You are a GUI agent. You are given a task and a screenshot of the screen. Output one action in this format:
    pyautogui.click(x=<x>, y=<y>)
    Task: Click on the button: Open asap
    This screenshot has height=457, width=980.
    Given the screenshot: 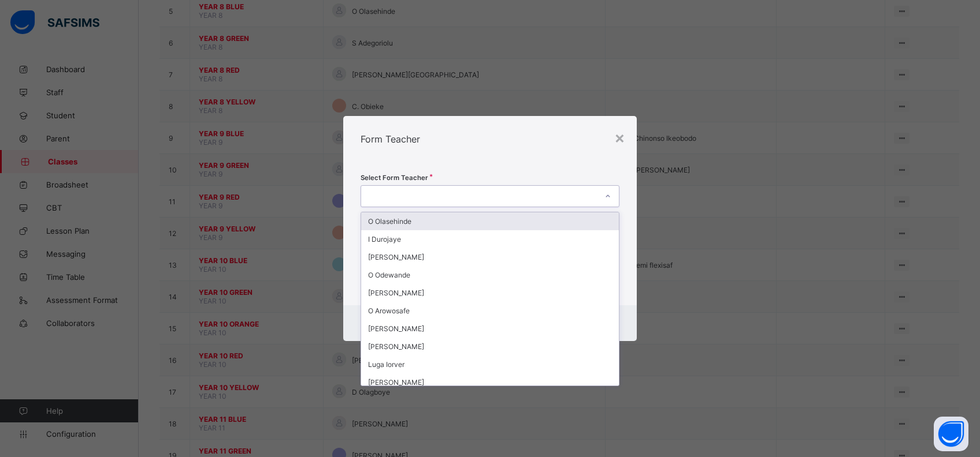 What is the action you would take?
    pyautogui.click(x=951, y=434)
    